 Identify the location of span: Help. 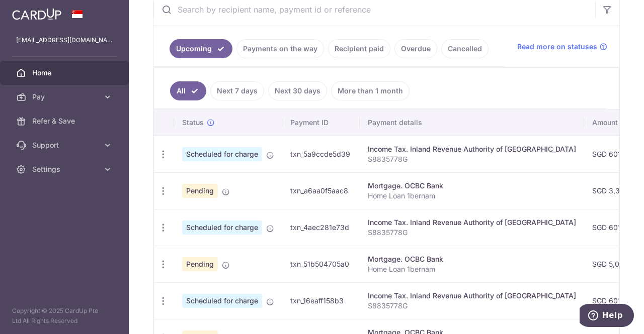
(33, 11).